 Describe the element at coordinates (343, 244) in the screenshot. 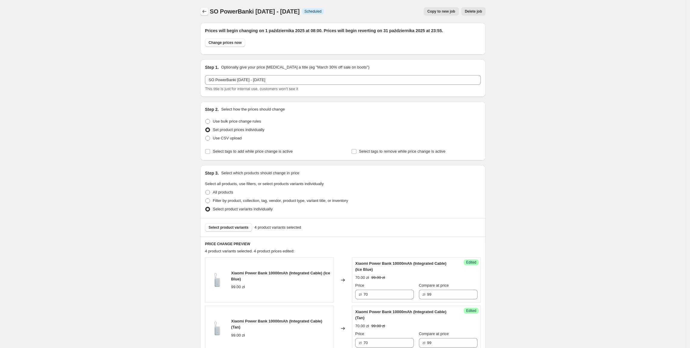

I see `h6: PRICE CHANGE PREVIEW` at that location.